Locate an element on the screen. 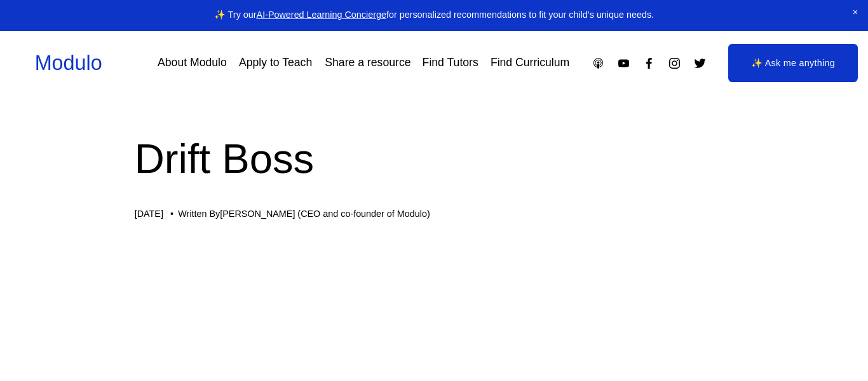 The width and height of the screenshot is (868, 381). a: Apply to Teach is located at coordinates (275, 63).